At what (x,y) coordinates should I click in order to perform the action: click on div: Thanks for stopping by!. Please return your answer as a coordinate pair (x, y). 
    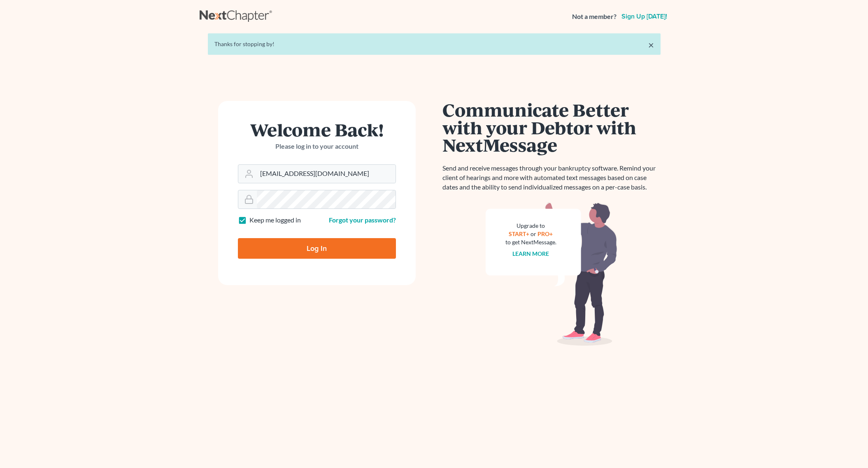
    Looking at the image, I should click on (434, 44).